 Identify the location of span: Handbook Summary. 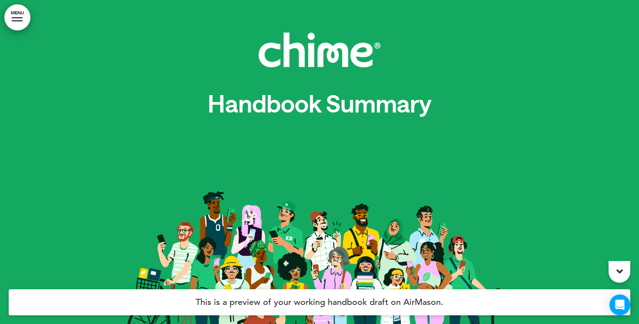
(320, 103).